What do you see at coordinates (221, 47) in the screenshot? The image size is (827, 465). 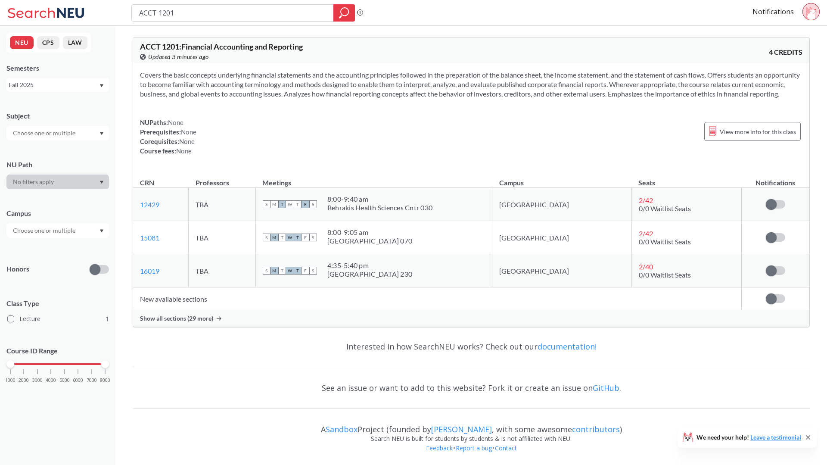 I see `span: ACCT 1201 : Financial Accounting and Reporting` at bounding box center [221, 47].